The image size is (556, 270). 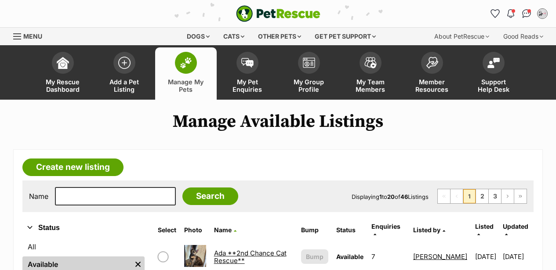 I want to click on div: Dogs, so click(x=198, y=36).